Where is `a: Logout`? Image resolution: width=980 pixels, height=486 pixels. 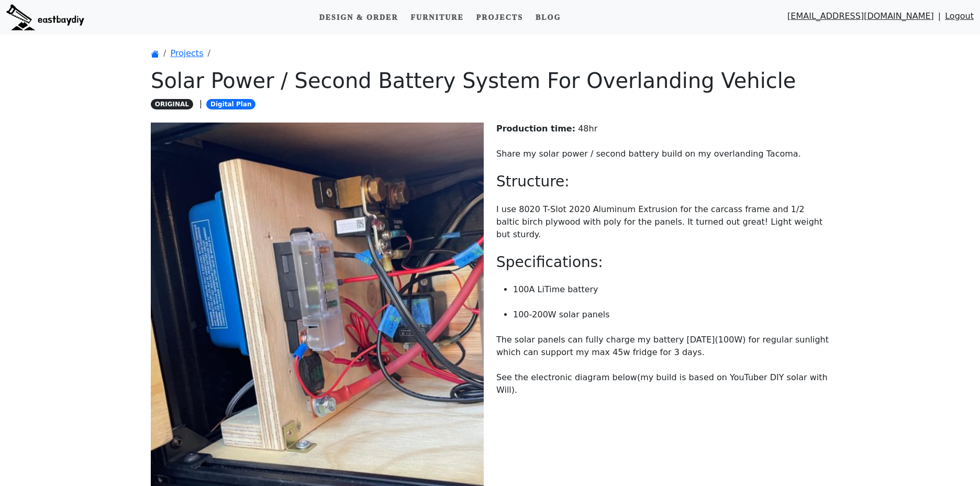 a: Logout is located at coordinates (959, 18).